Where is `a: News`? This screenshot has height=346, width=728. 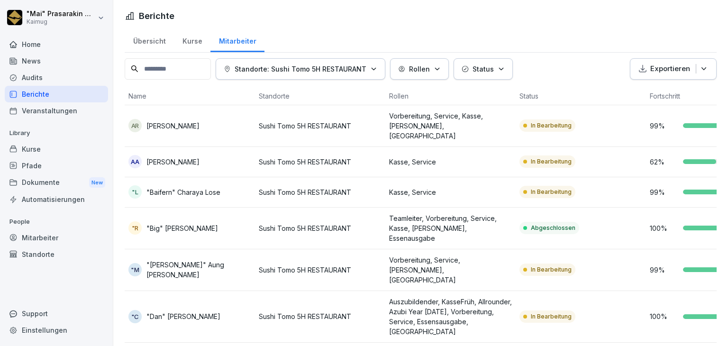 a: News is located at coordinates (56, 61).